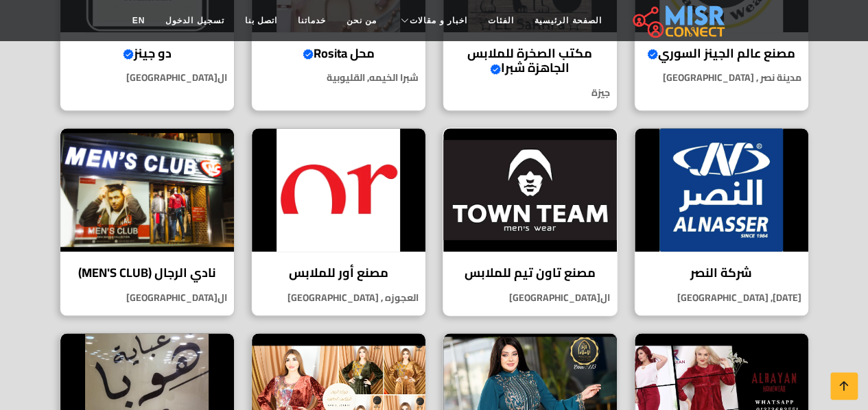  What do you see at coordinates (338, 273) in the screenshot?
I see `h4: مصنع أور للملابس` at bounding box center [338, 273].